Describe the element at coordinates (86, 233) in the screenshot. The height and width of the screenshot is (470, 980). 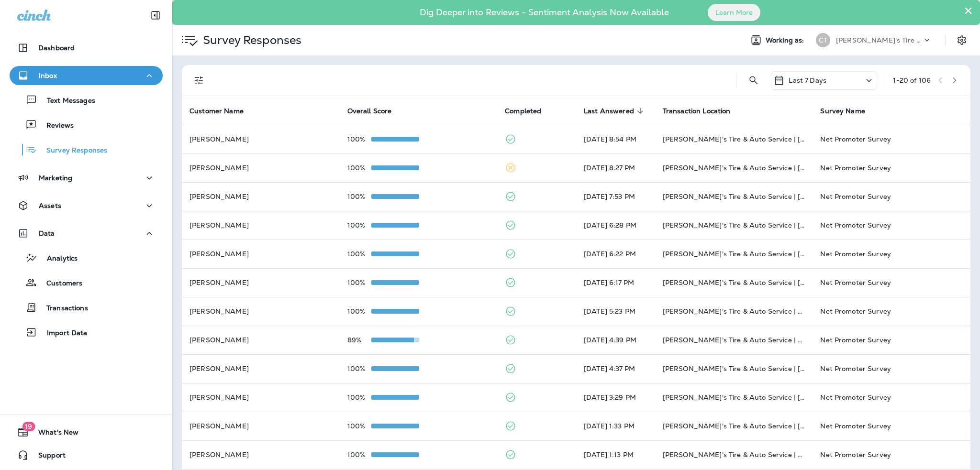
I see `button: Data` at that location.